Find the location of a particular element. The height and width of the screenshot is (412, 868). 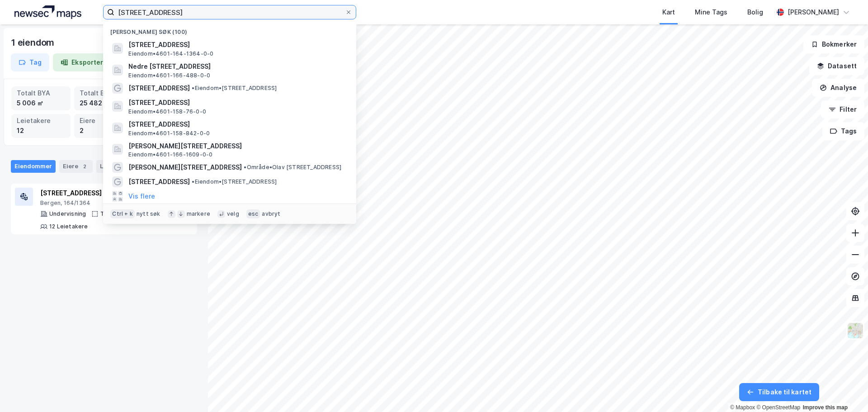

button: Vis flere is located at coordinates (141, 196).